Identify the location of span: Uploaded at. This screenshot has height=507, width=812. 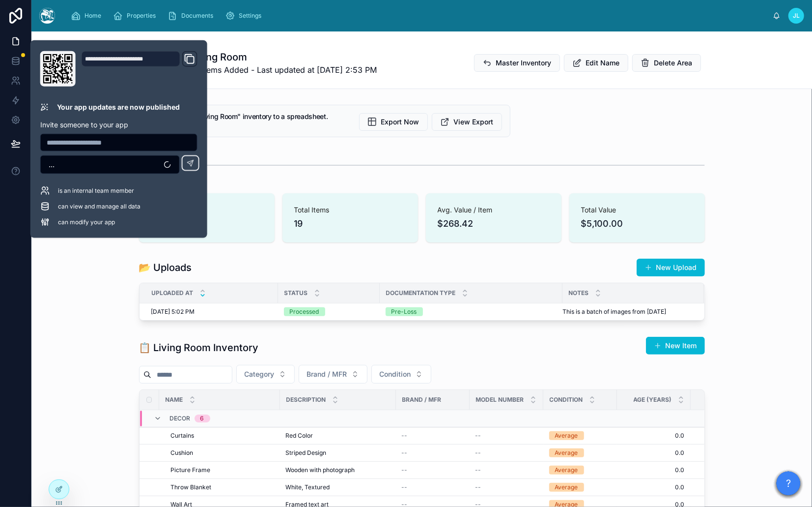
(173, 293).